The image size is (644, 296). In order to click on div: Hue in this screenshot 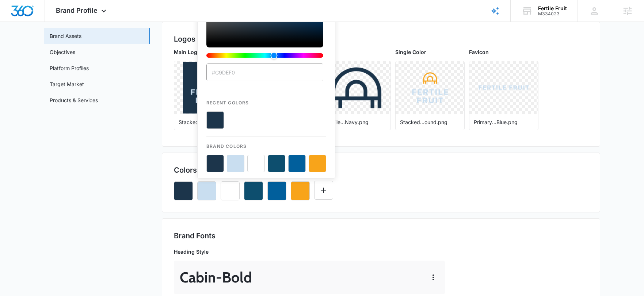, I will do `click(265, 55)`.